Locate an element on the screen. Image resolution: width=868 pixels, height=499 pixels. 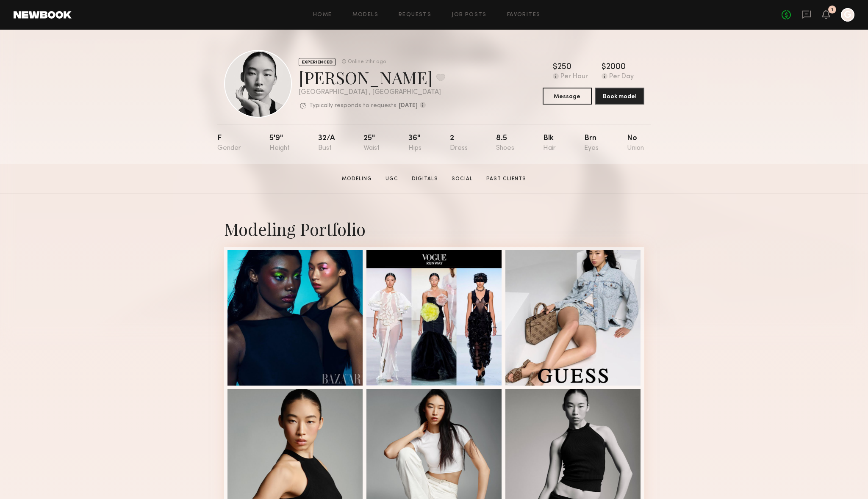
div: EXPERIENCED is located at coordinates (316, 62).